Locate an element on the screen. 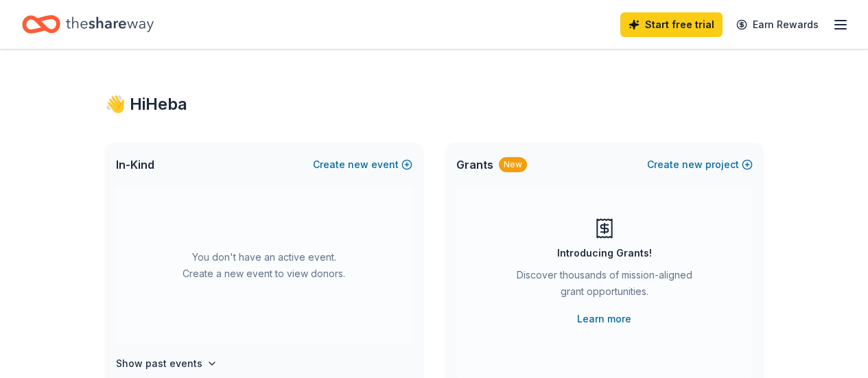  button: Createnewevent is located at coordinates (362, 164).